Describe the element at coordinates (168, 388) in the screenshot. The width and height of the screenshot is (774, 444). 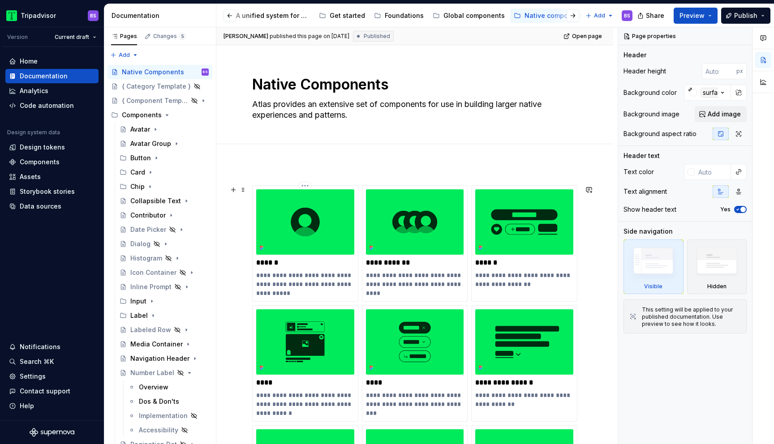
I see `a: Overview` at that location.